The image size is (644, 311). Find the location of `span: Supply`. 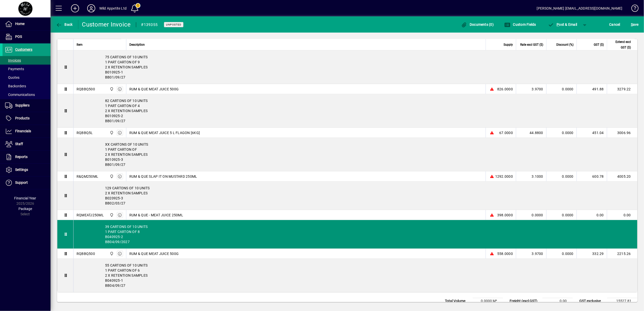

span: Supply is located at coordinates (508, 45).